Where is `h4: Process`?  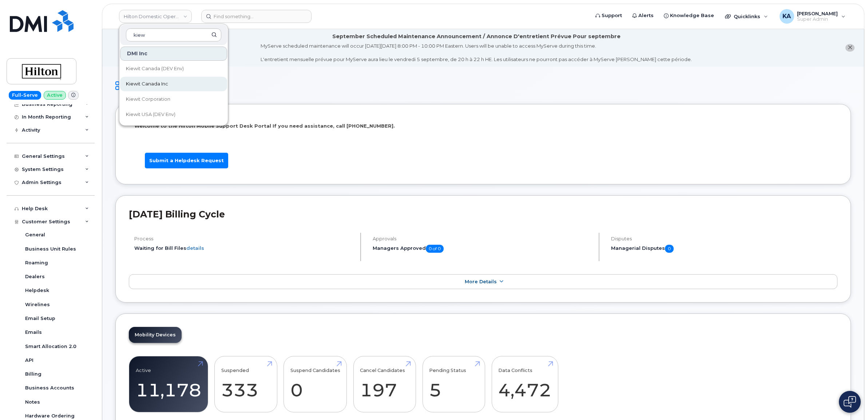 h4: Process is located at coordinates (244, 239).